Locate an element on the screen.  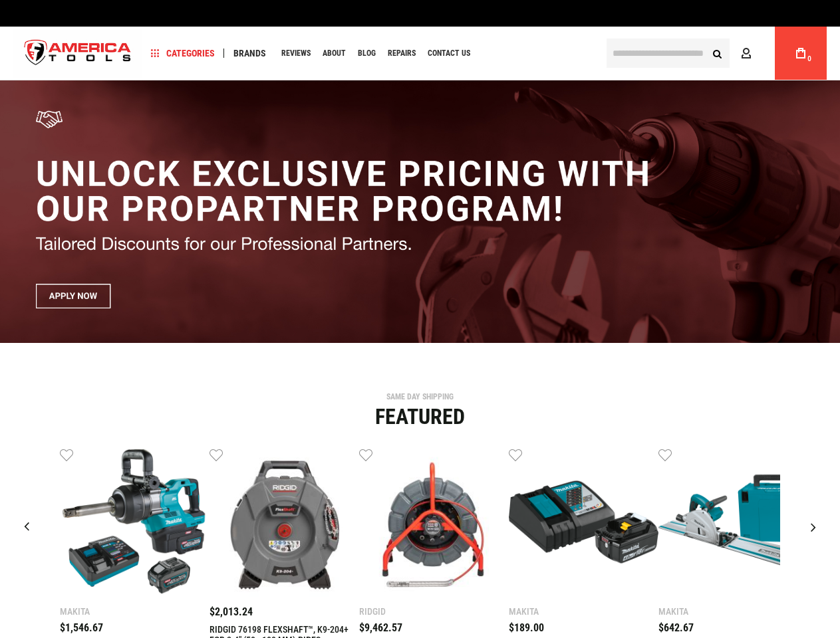
button: Search is located at coordinates (717, 53).